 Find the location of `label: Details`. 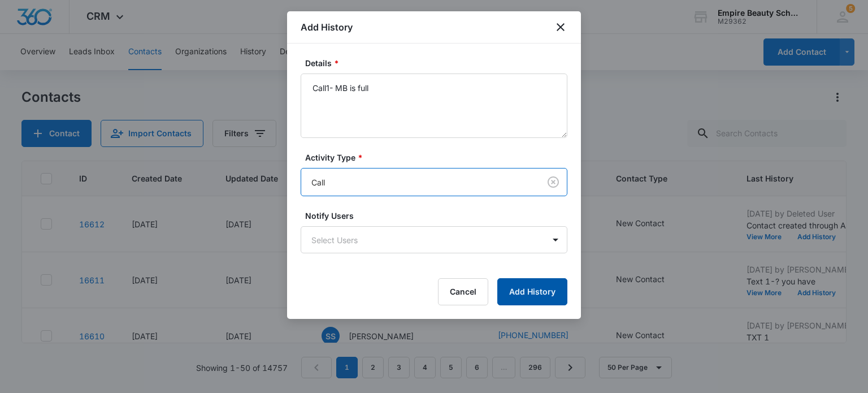

label: Details is located at coordinates (439, 63).